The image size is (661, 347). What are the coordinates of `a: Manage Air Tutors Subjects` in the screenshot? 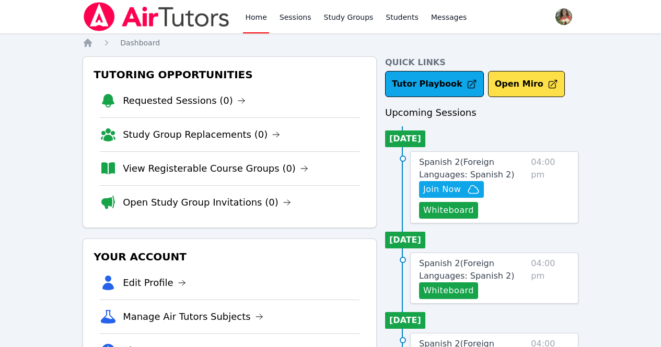 It's located at (193, 317).